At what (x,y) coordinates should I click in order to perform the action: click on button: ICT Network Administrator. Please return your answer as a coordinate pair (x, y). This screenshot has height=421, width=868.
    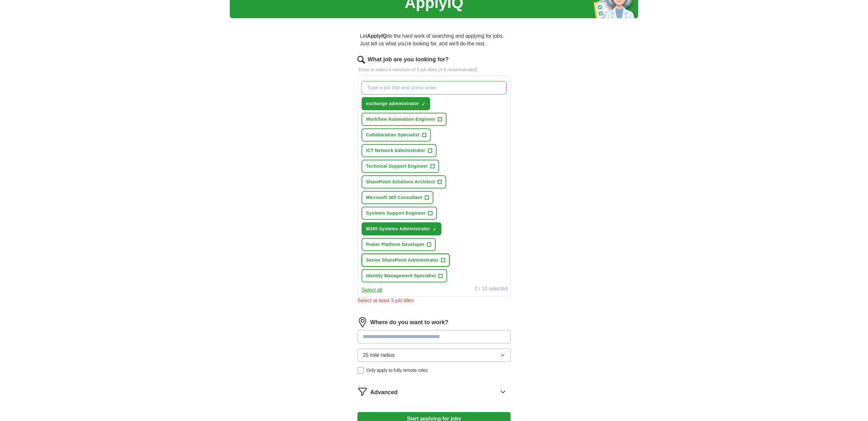
    Looking at the image, I should click on (399, 150).